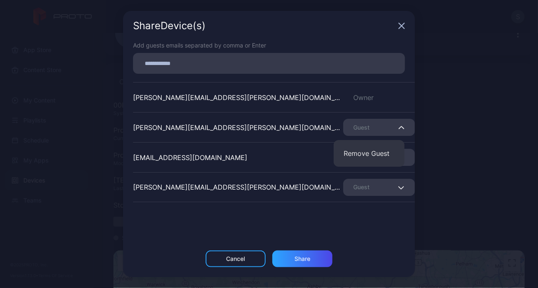  What do you see at coordinates (235, 259) in the screenshot?
I see `button: Cancel` at bounding box center [235, 259].